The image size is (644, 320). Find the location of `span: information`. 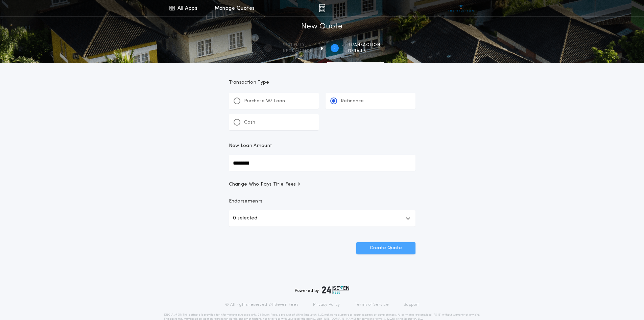

span: information is located at coordinates (297, 51).